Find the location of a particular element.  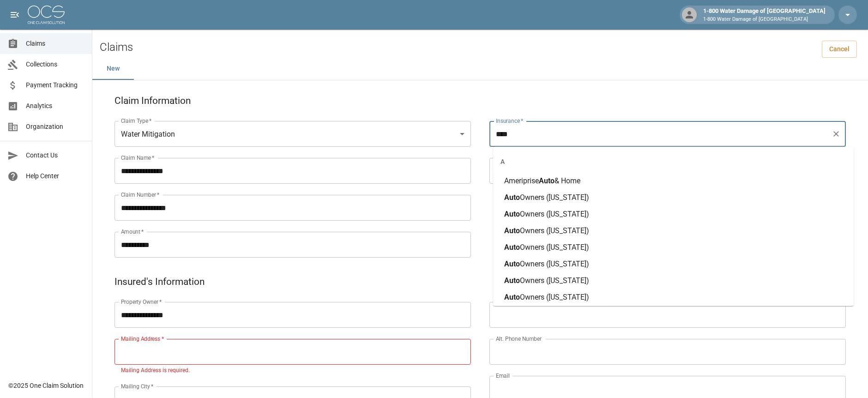

label: Mailing Address is located at coordinates (142, 338).